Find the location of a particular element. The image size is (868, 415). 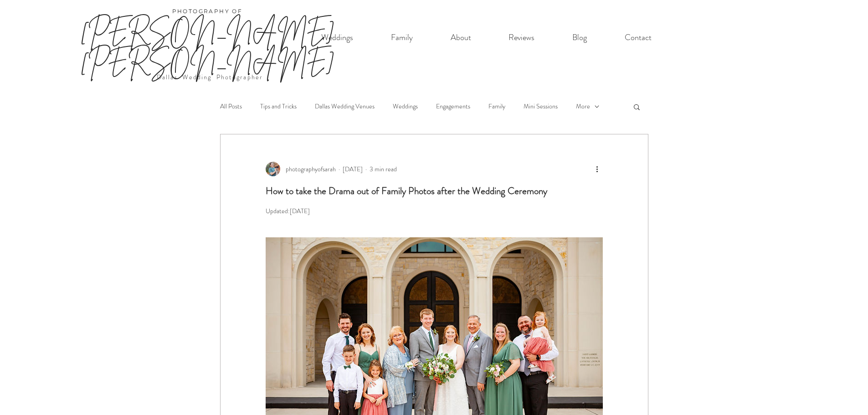

a: Reviews is located at coordinates (522, 38).